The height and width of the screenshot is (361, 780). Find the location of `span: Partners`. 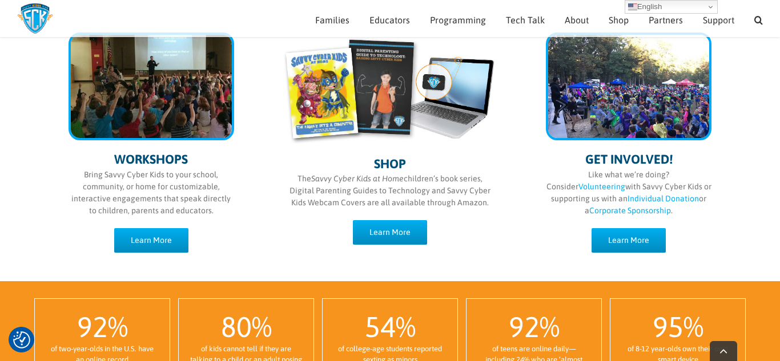

span: Partners is located at coordinates (666, 20).